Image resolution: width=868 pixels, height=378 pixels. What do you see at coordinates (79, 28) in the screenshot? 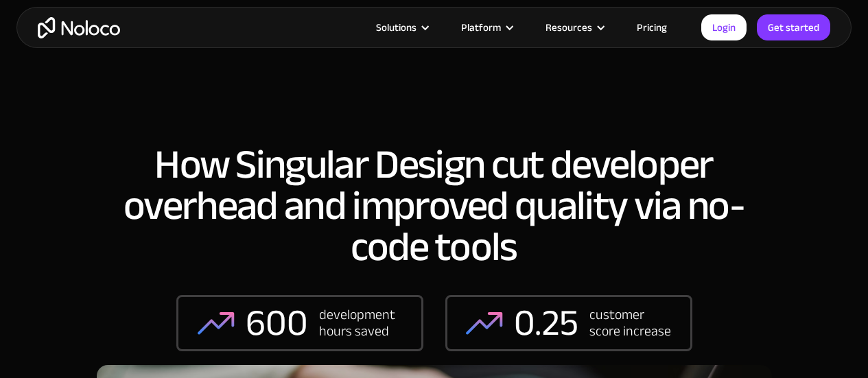
I see `a: home` at bounding box center [79, 28].